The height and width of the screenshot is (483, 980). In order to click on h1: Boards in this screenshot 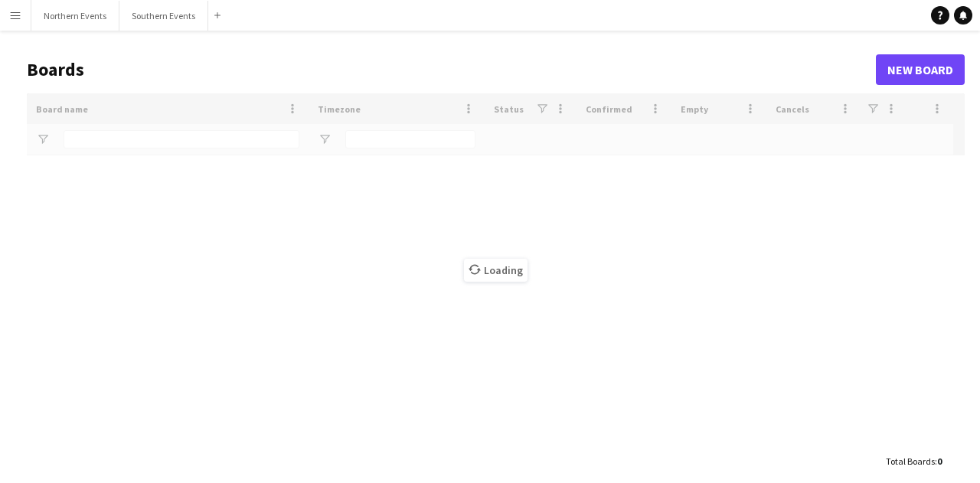, I will do `click(451, 70)`.